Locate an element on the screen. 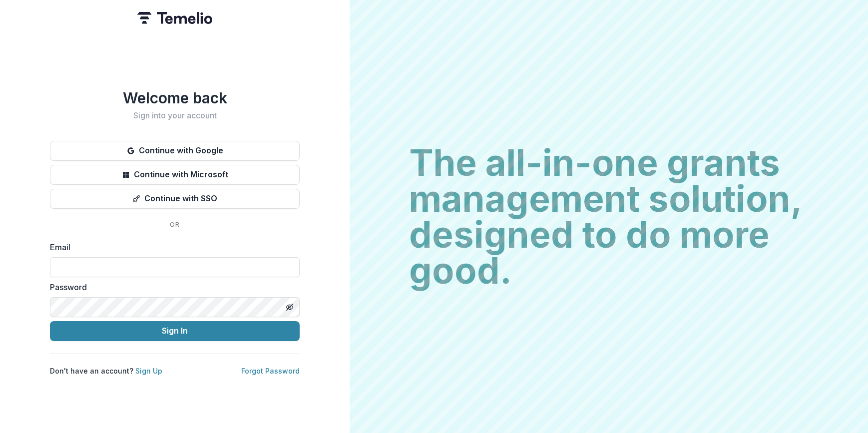 The height and width of the screenshot is (433, 868). p: Don't have an account? is located at coordinates (106, 370).